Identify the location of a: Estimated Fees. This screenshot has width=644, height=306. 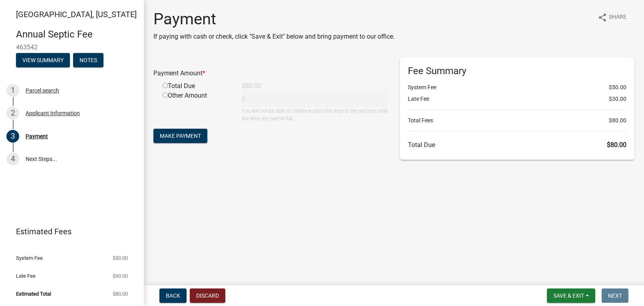
(68, 232).